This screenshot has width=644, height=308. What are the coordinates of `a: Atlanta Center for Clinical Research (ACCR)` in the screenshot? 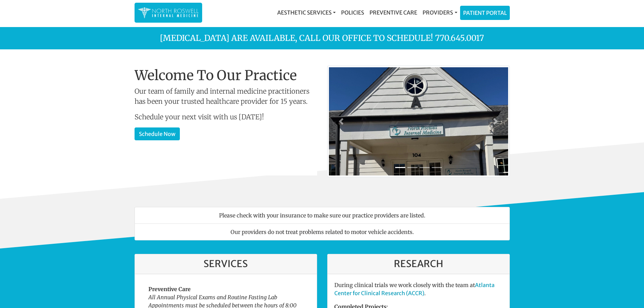 It's located at (414, 289).